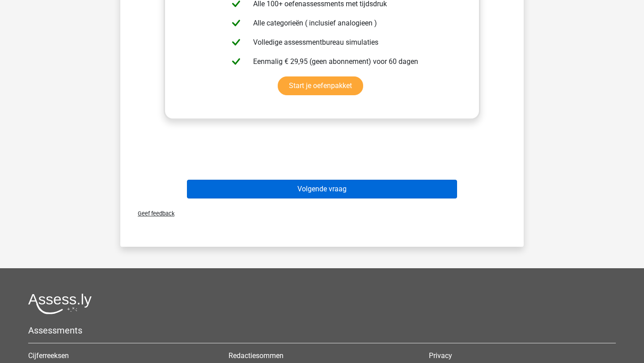 The image size is (644, 363). I want to click on a: Start je oefenpakket, so click(320, 86).